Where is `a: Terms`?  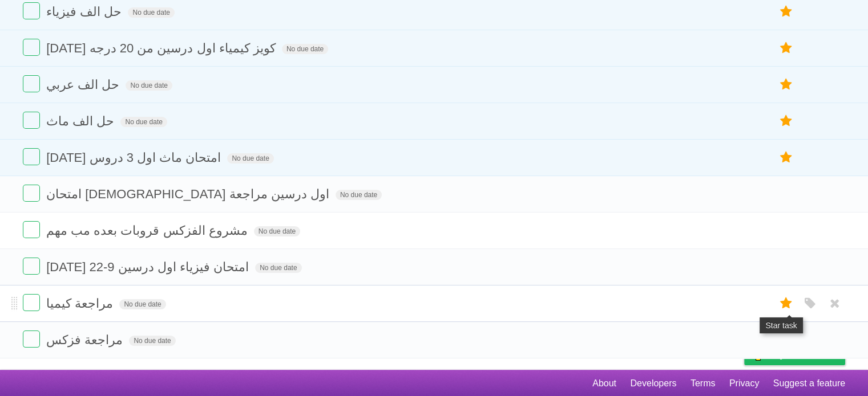 a: Terms is located at coordinates (703, 384).